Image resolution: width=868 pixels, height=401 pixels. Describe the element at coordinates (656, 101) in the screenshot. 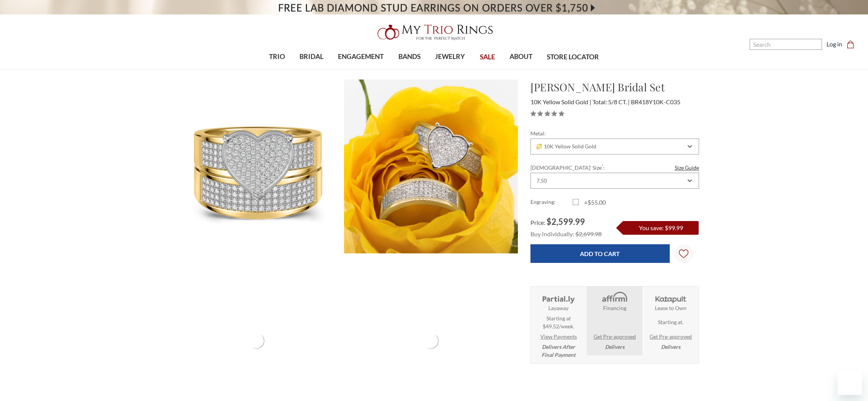

I see `span: BR418Y10K-C035` at that location.